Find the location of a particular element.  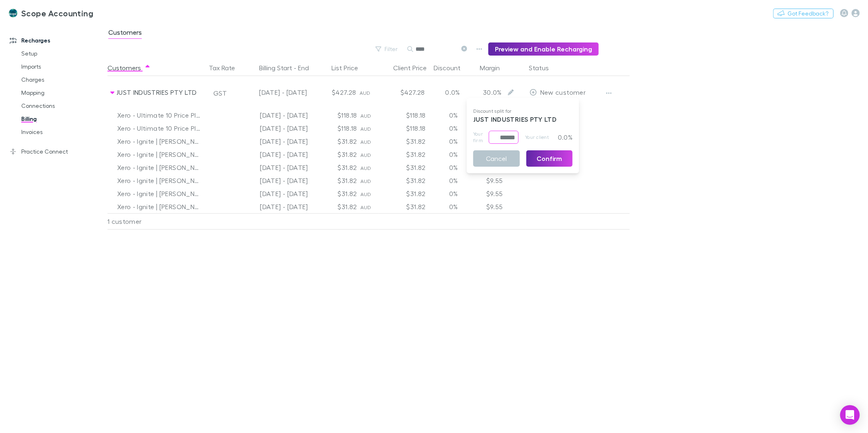

button: Confirm is located at coordinates (550, 158).